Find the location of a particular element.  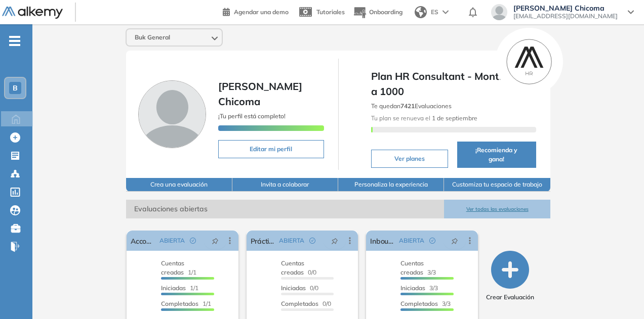

button: Onboarding is located at coordinates (378, 12).